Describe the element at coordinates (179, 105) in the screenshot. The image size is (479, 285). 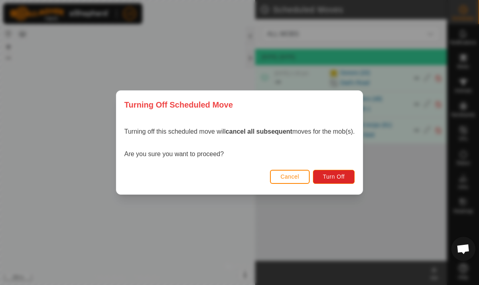
I see `span: Turning Off Scheduled Move` at that location.